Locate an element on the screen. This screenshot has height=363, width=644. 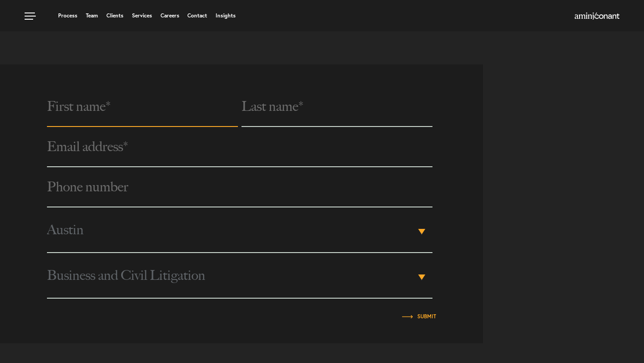
a: Services is located at coordinates (142, 16).